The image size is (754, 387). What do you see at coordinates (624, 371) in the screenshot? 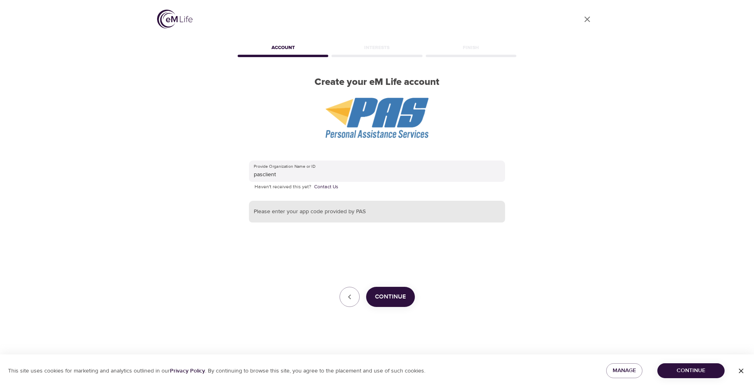
I see `span: Manage` at bounding box center [624, 371].